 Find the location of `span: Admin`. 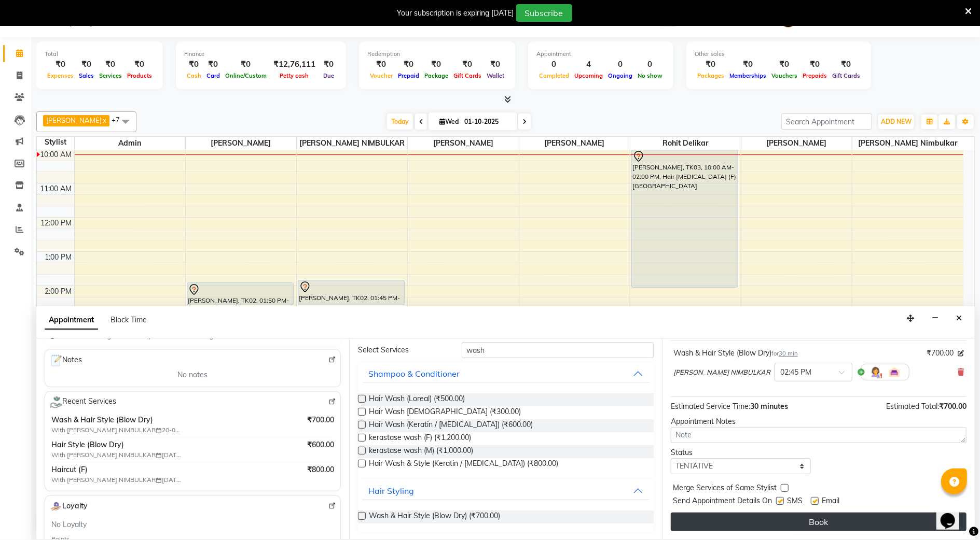

span: Admin is located at coordinates (130, 144).